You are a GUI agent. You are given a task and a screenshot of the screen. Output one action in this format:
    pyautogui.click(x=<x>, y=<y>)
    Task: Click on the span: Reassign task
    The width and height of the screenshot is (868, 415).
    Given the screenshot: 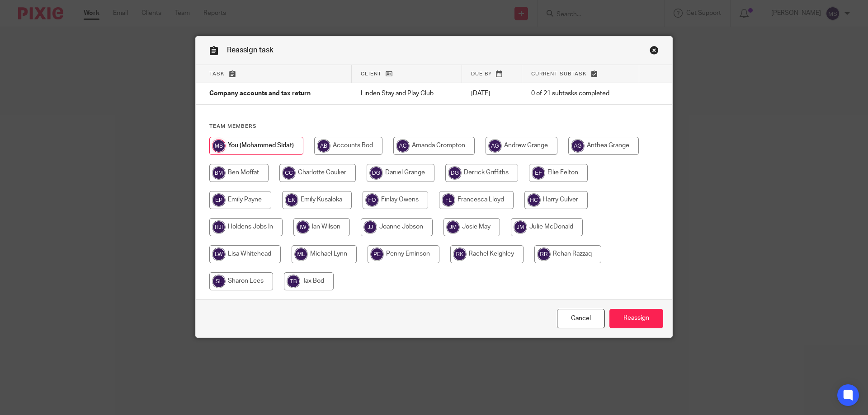 What is the action you would take?
    pyautogui.click(x=250, y=51)
    